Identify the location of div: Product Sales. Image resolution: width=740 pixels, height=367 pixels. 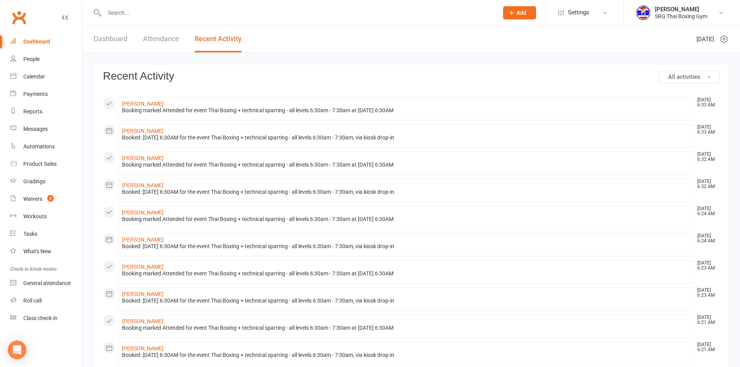
(40, 164).